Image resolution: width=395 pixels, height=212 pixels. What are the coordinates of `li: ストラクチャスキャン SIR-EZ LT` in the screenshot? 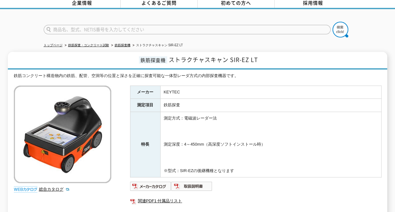 It's located at (157, 45).